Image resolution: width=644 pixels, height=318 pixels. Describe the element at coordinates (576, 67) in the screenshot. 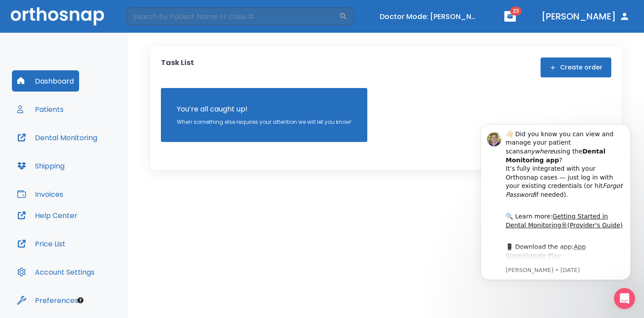

I see `button: Create order` at that location.